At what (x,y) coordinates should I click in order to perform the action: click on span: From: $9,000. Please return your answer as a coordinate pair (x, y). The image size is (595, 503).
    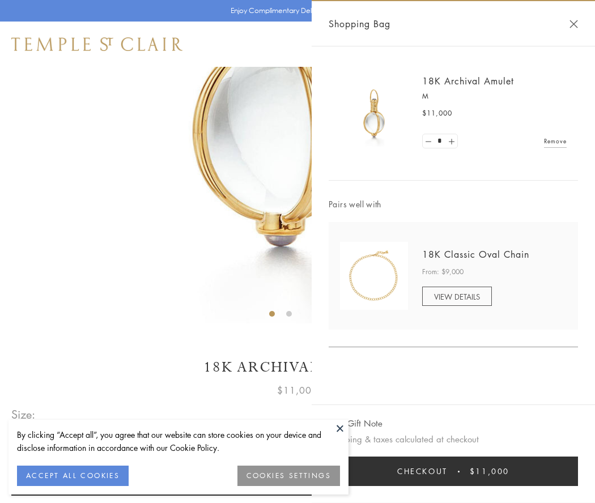
    Looking at the image, I should click on (442, 272).